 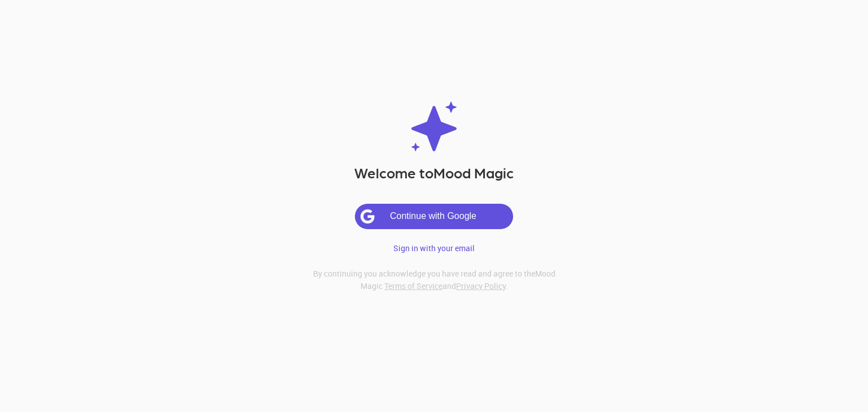 I want to click on img: Logo, so click(x=434, y=126).